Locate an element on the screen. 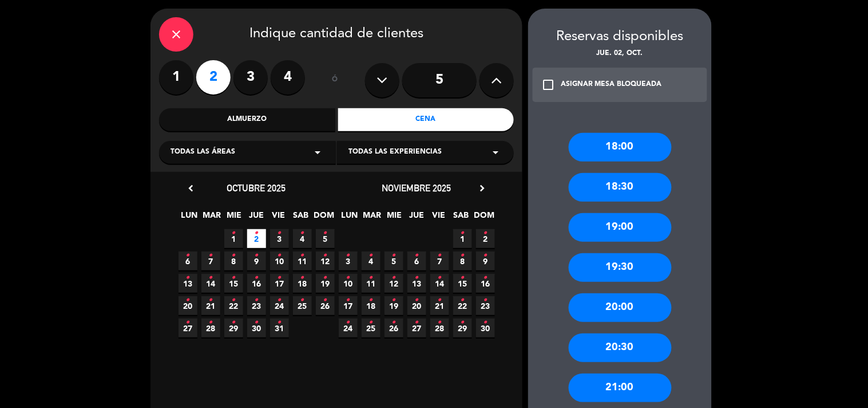 This screenshot has width=868, height=408. label: 3 is located at coordinates (251, 78).